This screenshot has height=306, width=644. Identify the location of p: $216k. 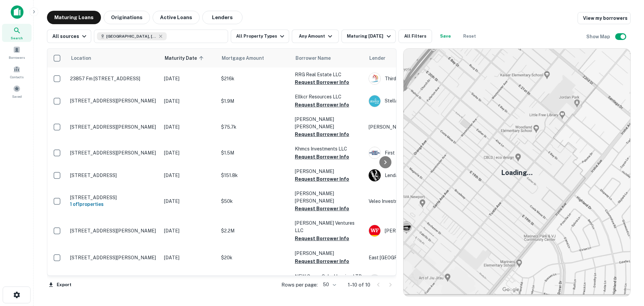
(255, 78).